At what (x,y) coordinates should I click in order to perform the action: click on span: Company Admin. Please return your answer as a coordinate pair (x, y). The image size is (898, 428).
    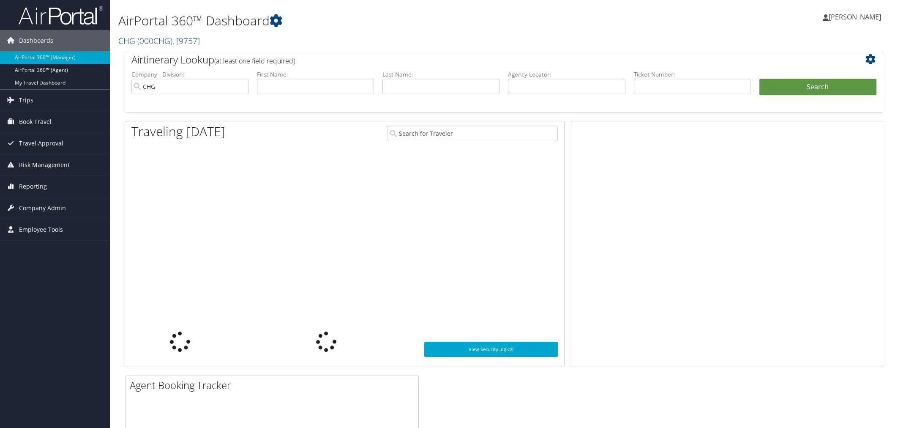
    Looking at the image, I should click on (42, 208).